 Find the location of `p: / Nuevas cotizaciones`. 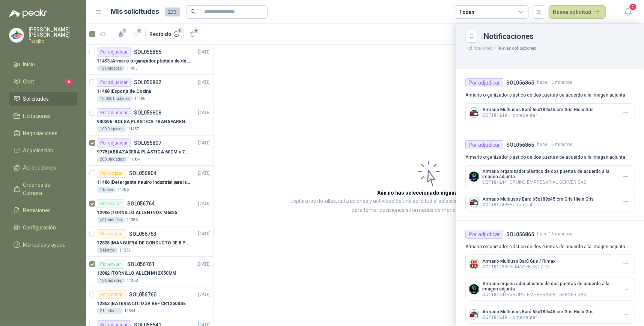

p: / Nuevas cotizaciones is located at coordinates (550, 47).